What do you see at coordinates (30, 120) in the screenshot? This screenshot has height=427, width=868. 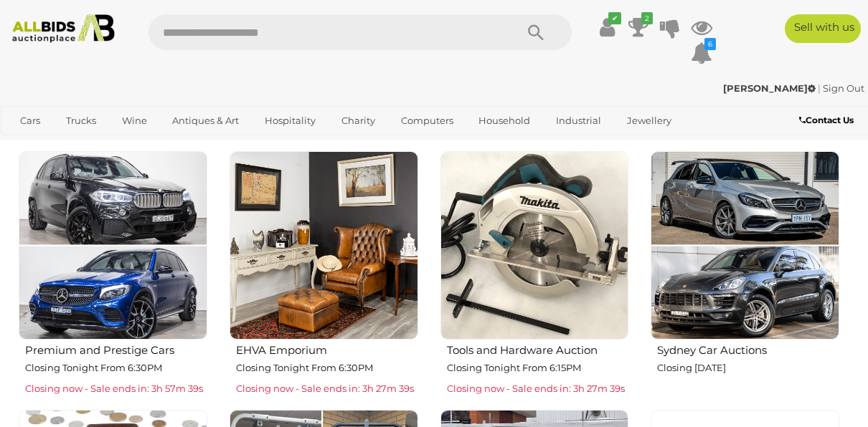 I see `a: Cars` at bounding box center [30, 120].